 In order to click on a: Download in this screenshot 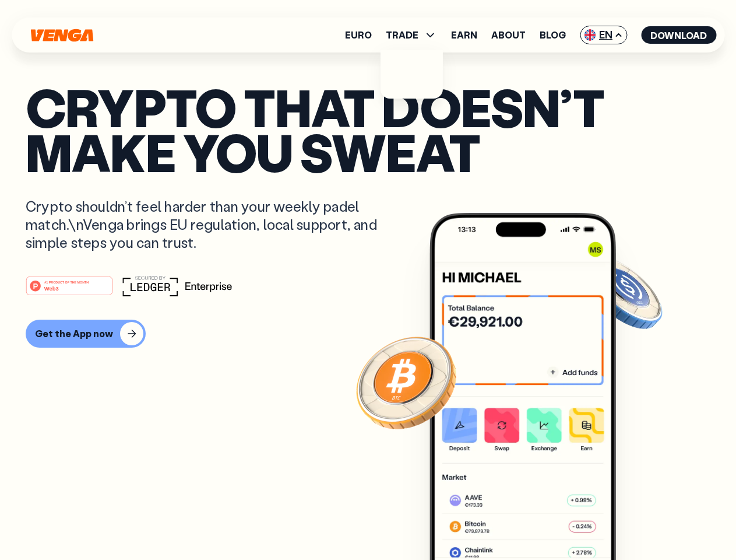, I will do `click(679, 35)`.